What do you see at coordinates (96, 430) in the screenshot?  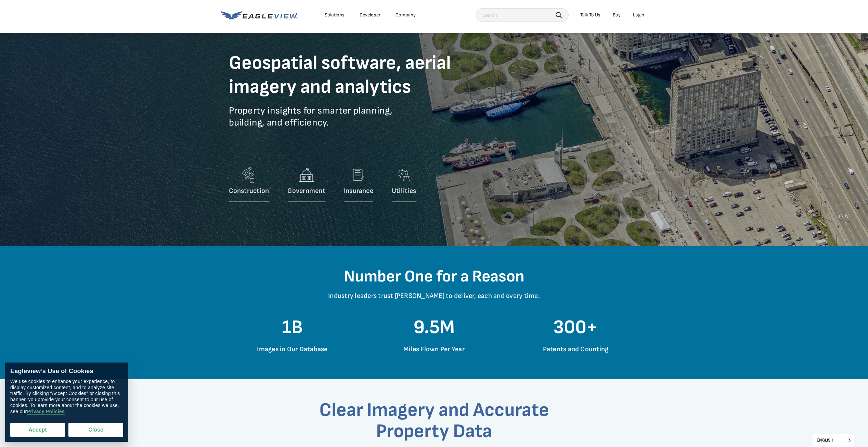 I see `button: Close` at bounding box center [96, 430].